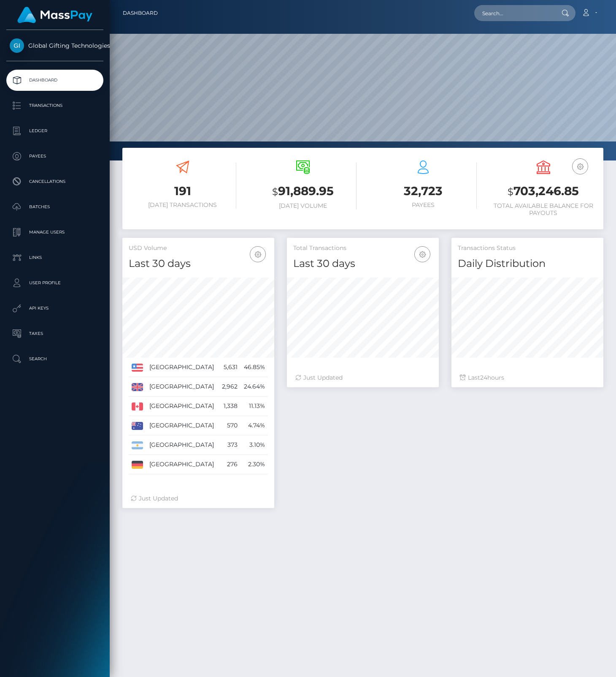  I want to click on p: Ledger, so click(55, 131).